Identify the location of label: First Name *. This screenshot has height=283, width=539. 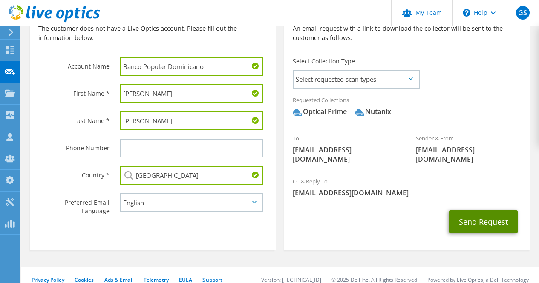
(74, 91).